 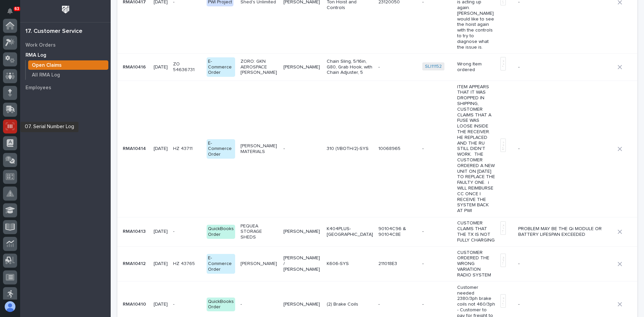 I want to click on p: All RMA Log, so click(x=46, y=75).